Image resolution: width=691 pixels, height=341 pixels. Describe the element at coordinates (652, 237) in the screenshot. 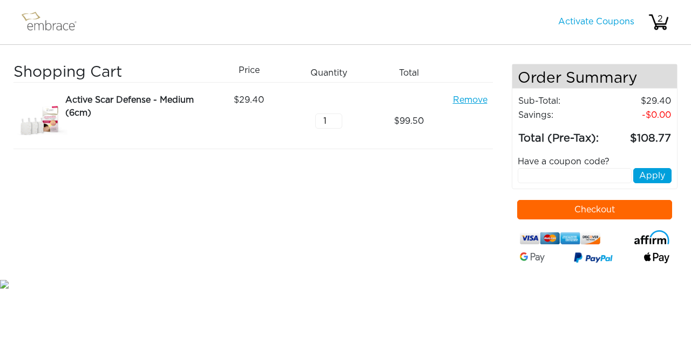

I see `img: affirm-logo.svg` at that location.